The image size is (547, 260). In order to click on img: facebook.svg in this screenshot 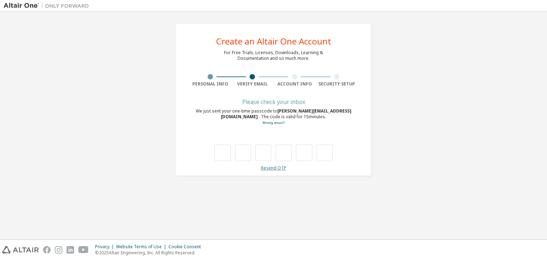, I will do `click(47, 249)`.